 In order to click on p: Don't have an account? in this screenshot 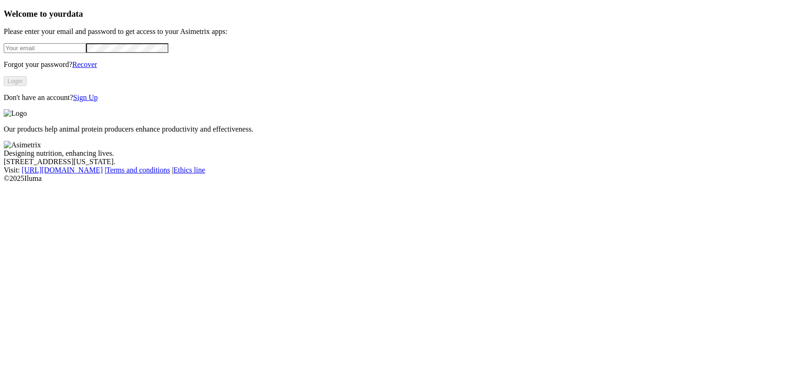, I will do `click(406, 98)`.